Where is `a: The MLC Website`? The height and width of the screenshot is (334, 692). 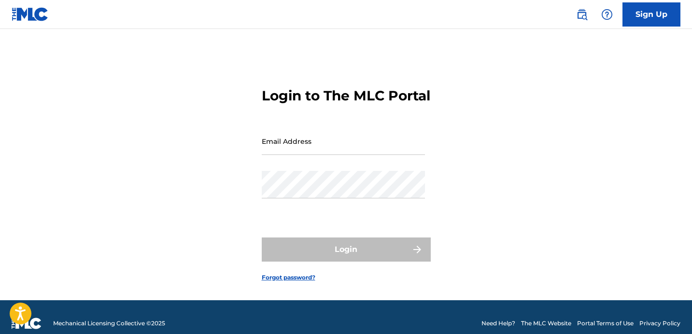
a: The MLC Website is located at coordinates (546, 324).